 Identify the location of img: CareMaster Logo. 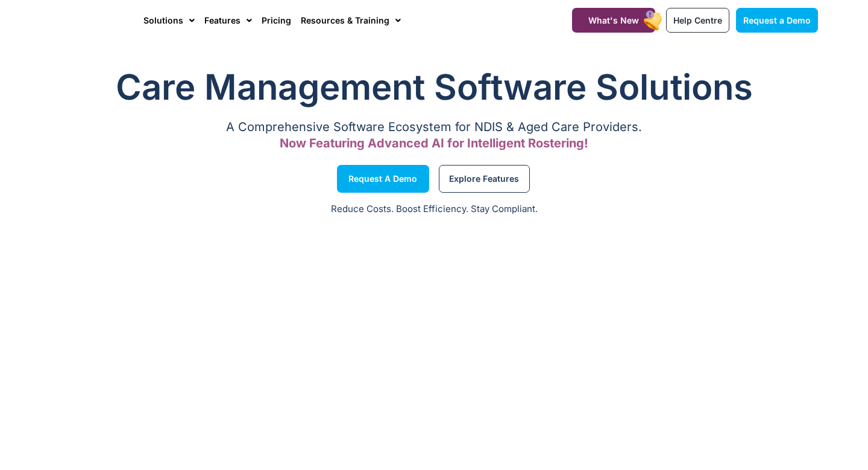
(90, 20).